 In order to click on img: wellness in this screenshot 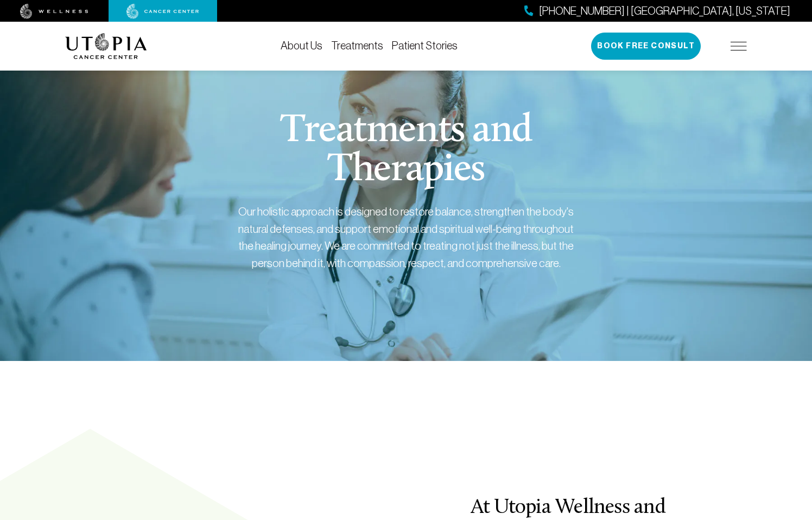, I will do `click(55, 12)`.